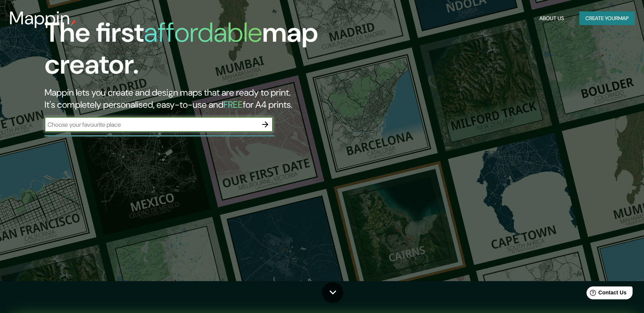 This screenshot has height=313, width=644. Describe the element at coordinates (206, 99) in the screenshot. I see `h2: Mappin lets you create and design maps that are ready to print. It's completely personalised, eas...` at that location.